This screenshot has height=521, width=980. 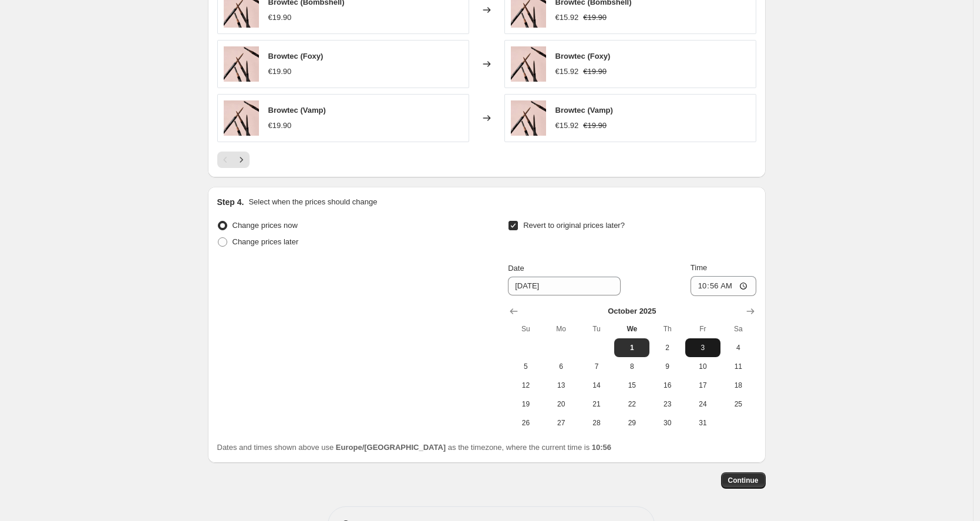 I want to click on th: Friday, so click(x=703, y=329).